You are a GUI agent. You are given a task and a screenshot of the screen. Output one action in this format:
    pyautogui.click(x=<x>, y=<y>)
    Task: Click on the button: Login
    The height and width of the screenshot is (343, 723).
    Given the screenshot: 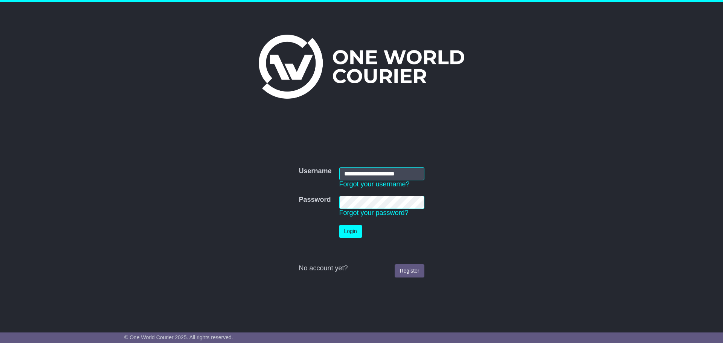 What is the action you would take?
    pyautogui.click(x=351, y=231)
    